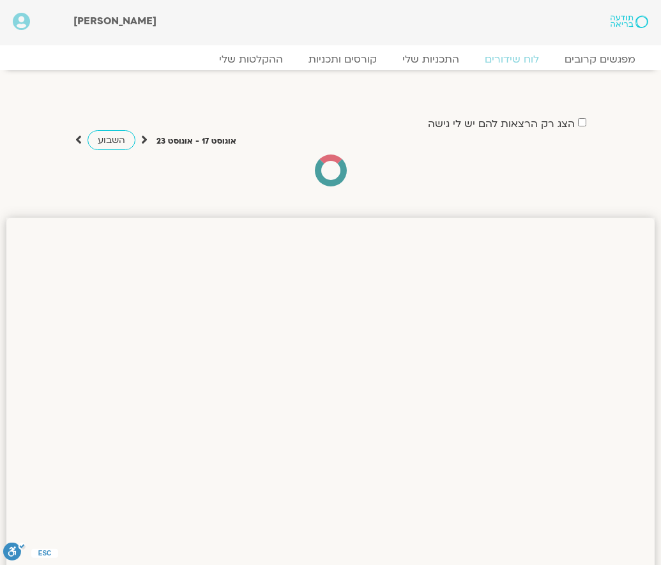 The image size is (661, 565). Describe the element at coordinates (599, 59) in the screenshot. I see `a: מפגשים קרובים` at that location.